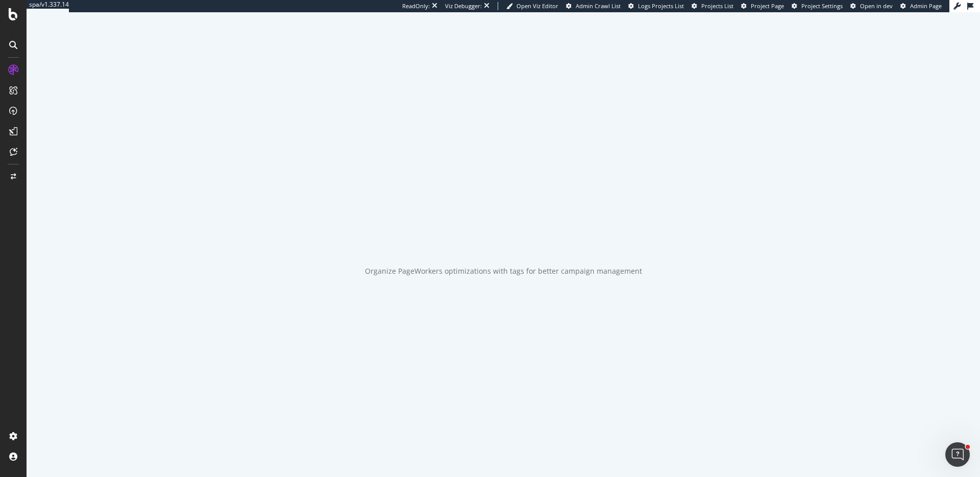 The image size is (980, 477). Describe the element at coordinates (921, 6) in the screenshot. I see `a: Admin Page` at that location.